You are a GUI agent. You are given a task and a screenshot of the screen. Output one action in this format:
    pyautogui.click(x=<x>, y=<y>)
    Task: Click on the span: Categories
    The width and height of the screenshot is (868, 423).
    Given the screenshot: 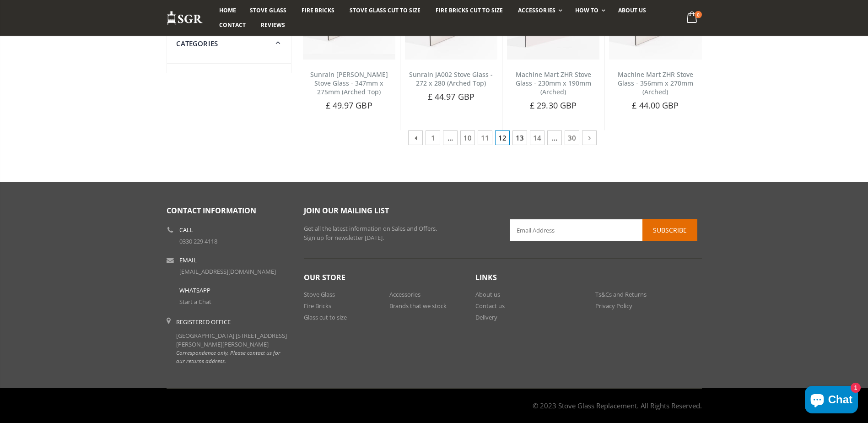 What is the action you would take?
    pyautogui.click(x=197, y=43)
    